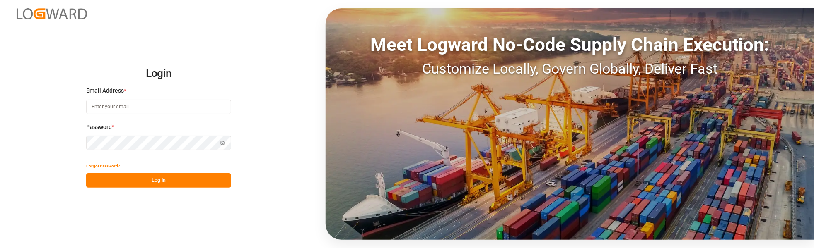 The height and width of the screenshot is (248, 814). What do you see at coordinates (103, 166) in the screenshot?
I see `button: Forgot Password?` at bounding box center [103, 166].